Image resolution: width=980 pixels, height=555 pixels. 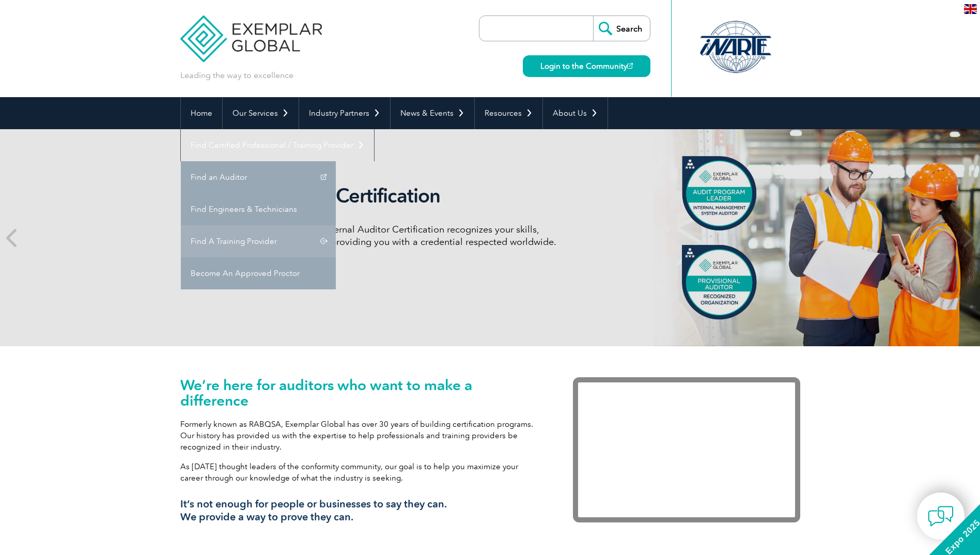 I want to click on a: Find Certified Professional / Training Provider, so click(x=278, y=145).